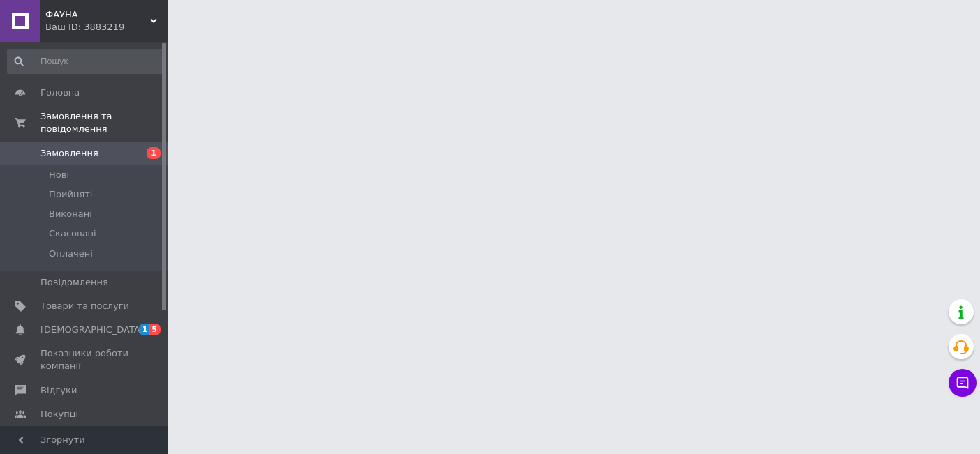 Image resolution: width=980 pixels, height=454 pixels. Describe the element at coordinates (963, 383) in the screenshot. I see `button: Чат з покупцем` at that location.